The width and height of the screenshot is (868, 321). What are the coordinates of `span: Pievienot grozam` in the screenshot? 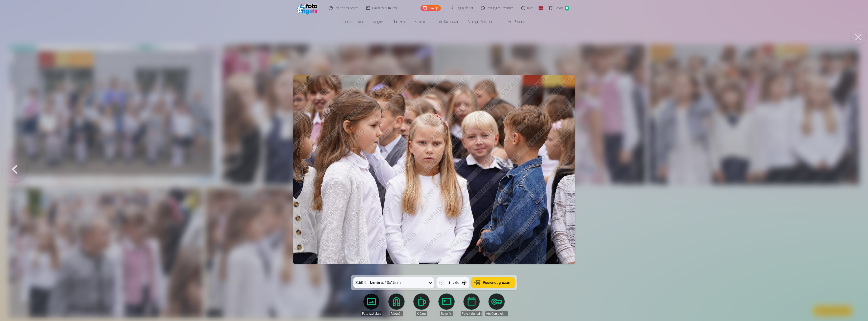 It's located at (497, 282).